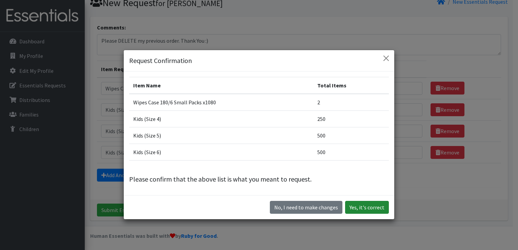 This screenshot has width=518, height=250. What do you see at coordinates (351, 85) in the screenshot?
I see `th: Total Items` at bounding box center [351, 85].